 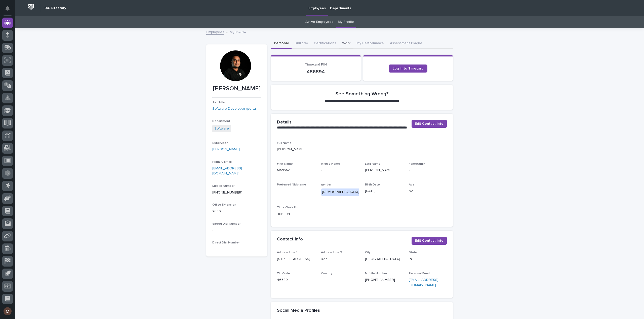 What do you see at coordinates (301, 44) in the screenshot?
I see `button: Uniform` at bounding box center [301, 44].